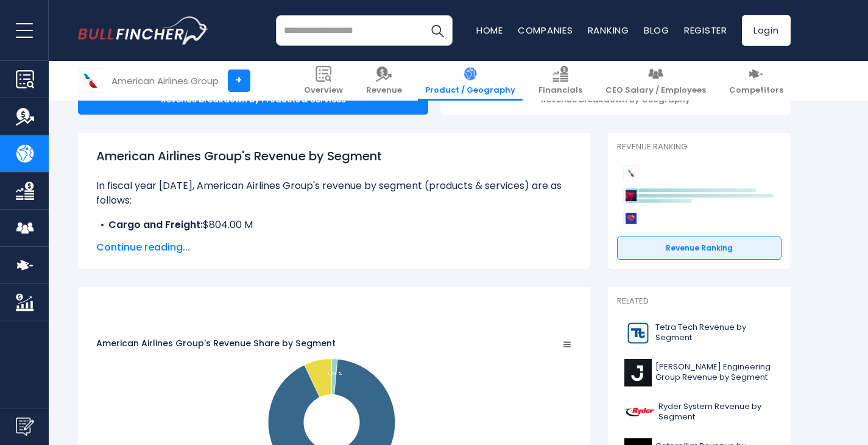 The width and height of the screenshot is (868, 445). What do you see at coordinates (384, 80) in the screenshot?
I see `a: Revenue` at bounding box center [384, 80].